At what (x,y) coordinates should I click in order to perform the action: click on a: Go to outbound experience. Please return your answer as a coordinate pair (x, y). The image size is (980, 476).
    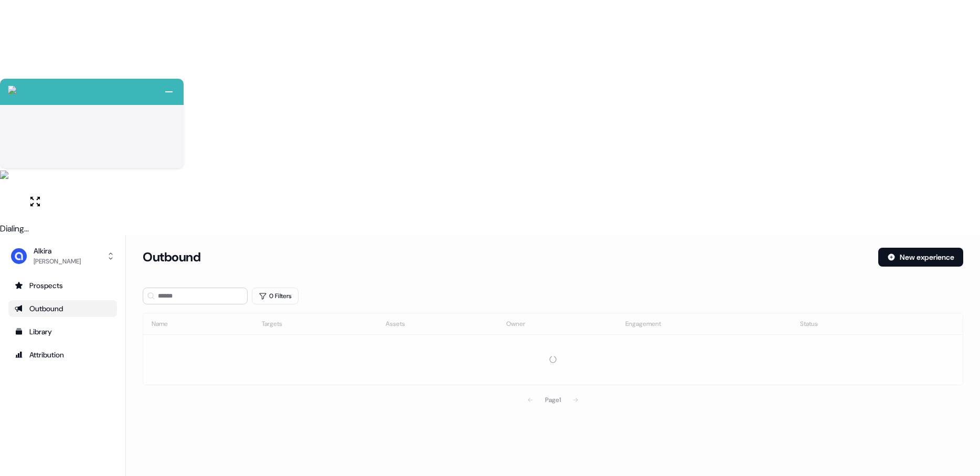
    Looking at the image, I should click on (62, 309).